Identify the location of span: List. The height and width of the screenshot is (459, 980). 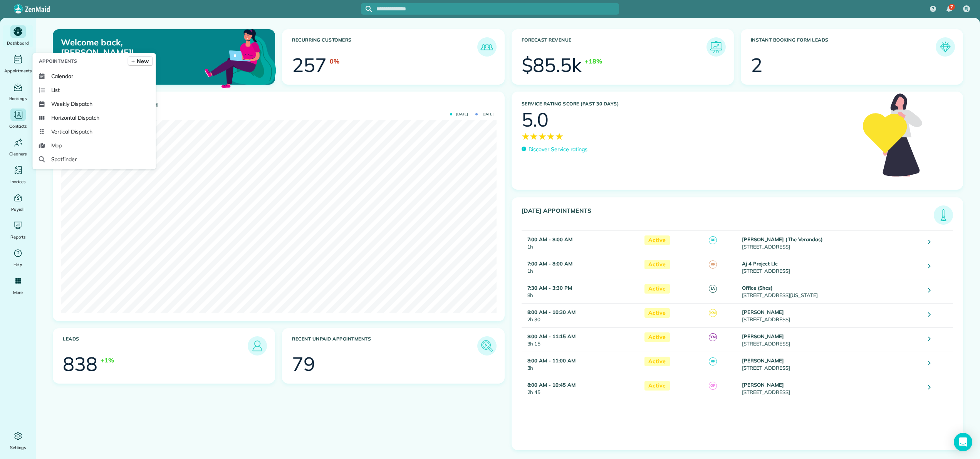
(55, 90).